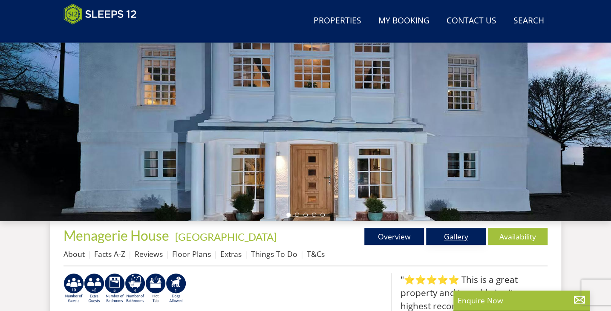 The height and width of the screenshot is (311, 611). I want to click on a: Contact Us, so click(471, 21).